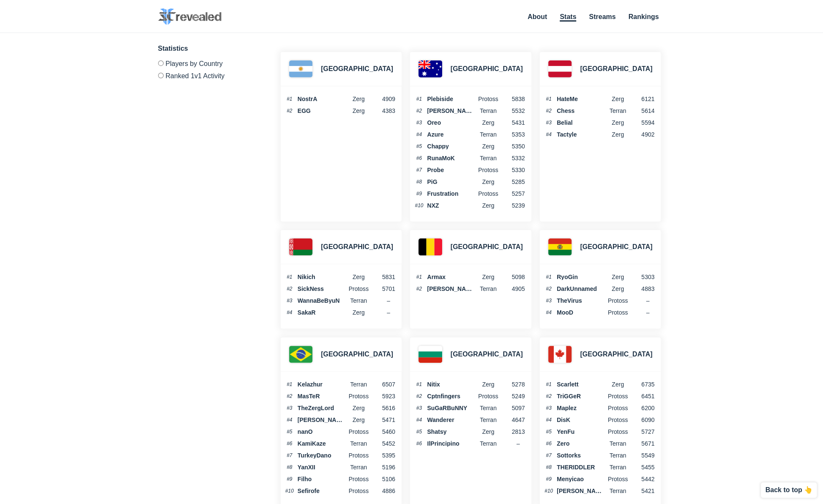  What do you see at coordinates (451, 408) in the screenshot?
I see `span: SuGaRBuNNY` at bounding box center [451, 408].